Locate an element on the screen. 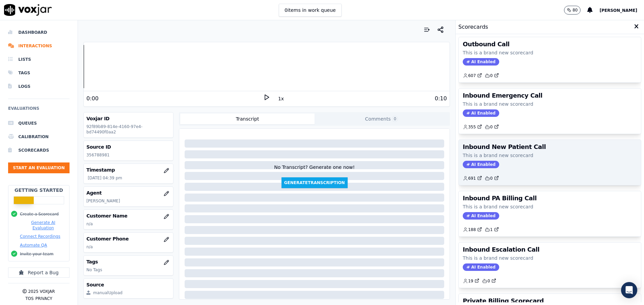 This screenshot has width=644, height=305. button: Transcript is located at coordinates (247, 119).